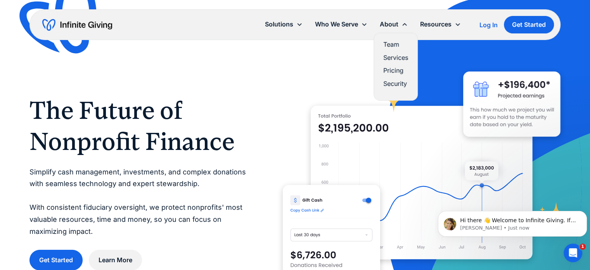  What do you see at coordinates (422, 182) in the screenshot?
I see `img: nonprofit donation platform` at bounding box center [422, 182].